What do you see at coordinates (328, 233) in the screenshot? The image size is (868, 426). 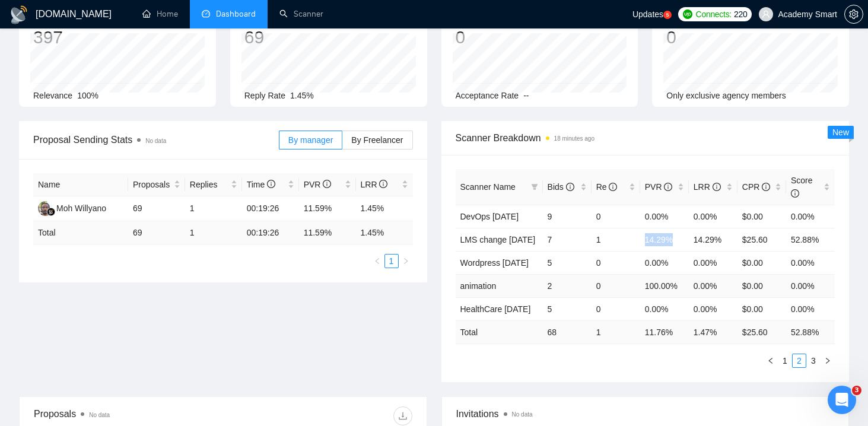 I see `td: 11.59 %` at bounding box center [328, 233].